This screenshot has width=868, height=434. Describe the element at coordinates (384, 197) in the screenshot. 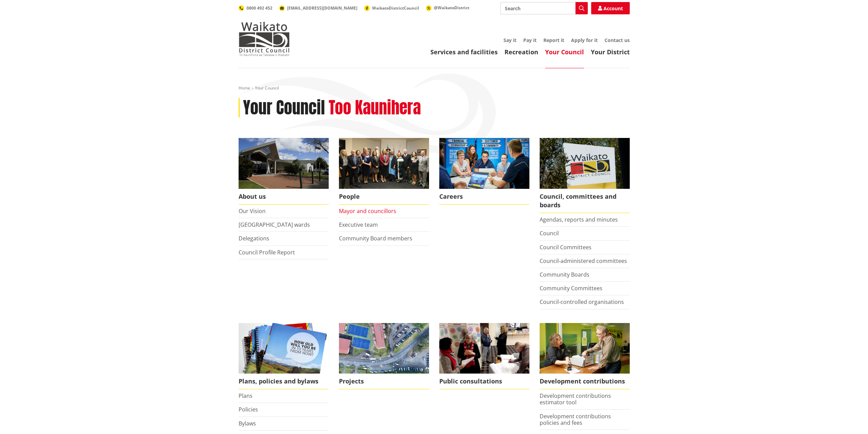

I see `span: People` at that location.